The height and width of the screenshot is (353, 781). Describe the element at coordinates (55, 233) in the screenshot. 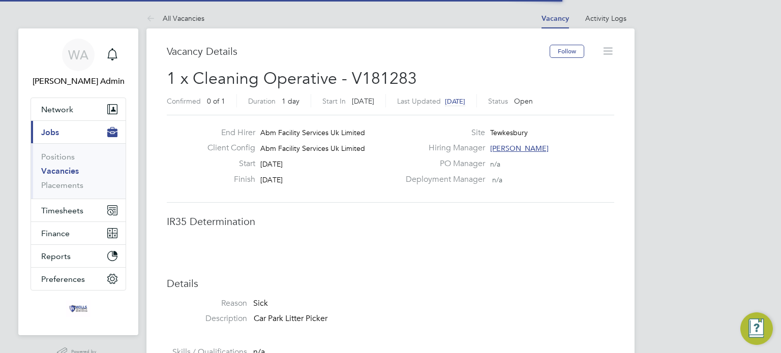

I see `span: Finance` at that location.